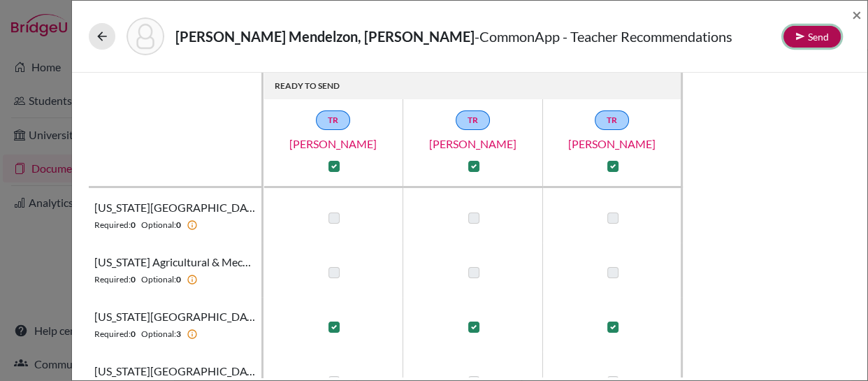  What do you see at coordinates (473, 86) in the screenshot?
I see `th: READY TO SEND` at bounding box center [473, 86].